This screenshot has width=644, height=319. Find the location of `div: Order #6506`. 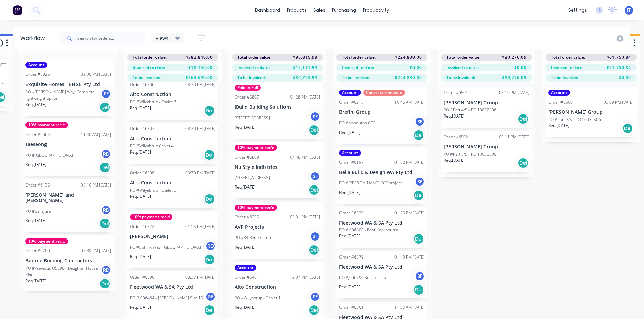

div: Order #6506 is located at coordinates (142, 84).